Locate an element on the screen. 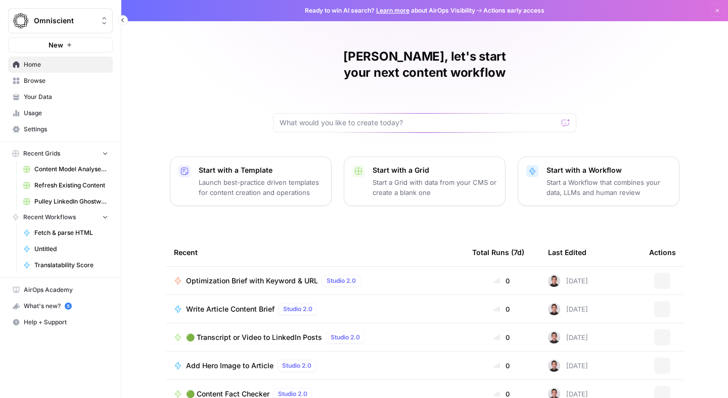 The image size is (728, 398). a: Content Model Analyser + International is located at coordinates (66, 169).